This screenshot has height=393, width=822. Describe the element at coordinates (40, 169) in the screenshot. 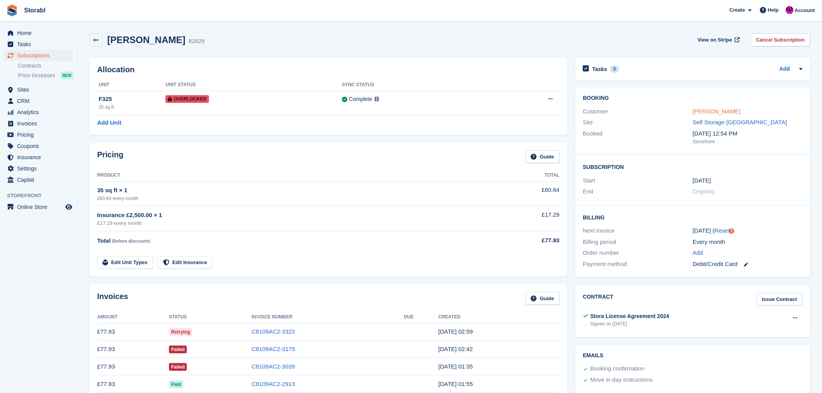

I see `span: Settings` at that location.